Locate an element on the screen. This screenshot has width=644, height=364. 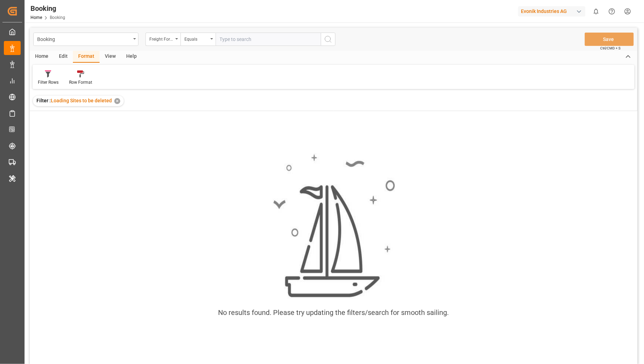
div: Evonik Industries AG is located at coordinates (551, 11).